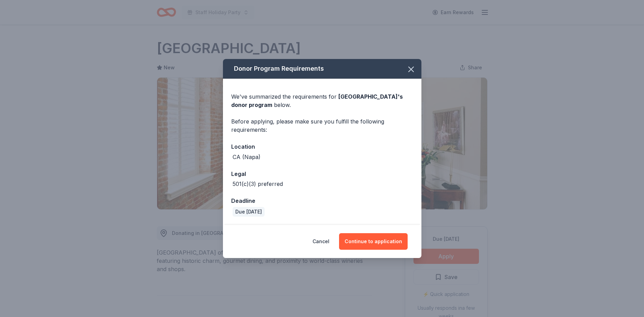 Image resolution: width=644 pixels, height=317 pixels. Describe the element at coordinates (322, 126) in the screenshot. I see `div: Before applying, please make sure you fulfill the following requirements:` at that location.